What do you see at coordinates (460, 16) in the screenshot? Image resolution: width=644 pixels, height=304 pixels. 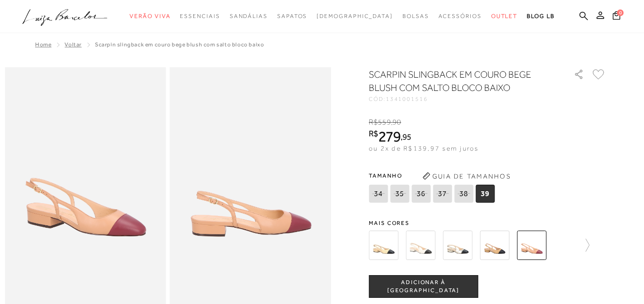 I see `span: Acessórios` at bounding box center [460, 16].